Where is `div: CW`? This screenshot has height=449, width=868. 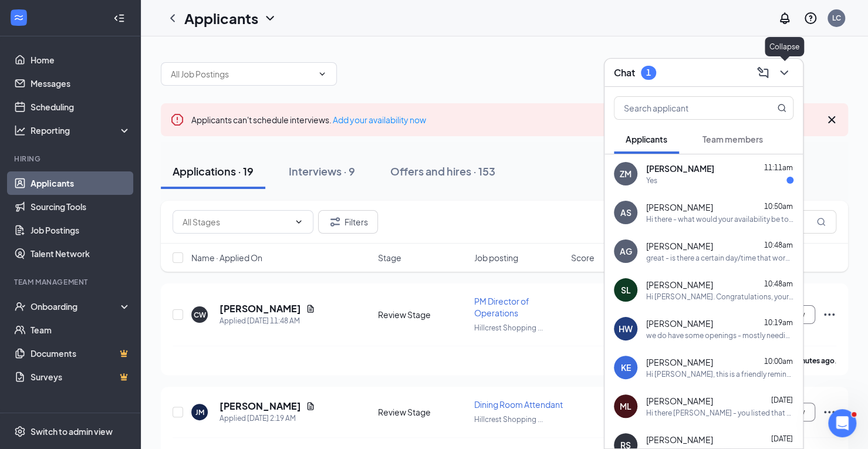
div: CW is located at coordinates (200, 314).